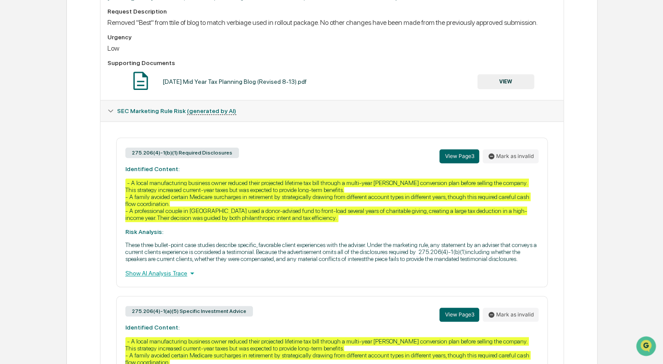 The image size is (663, 364). Describe the element at coordinates (332, 48) in the screenshot. I see `div: Low` at that location.